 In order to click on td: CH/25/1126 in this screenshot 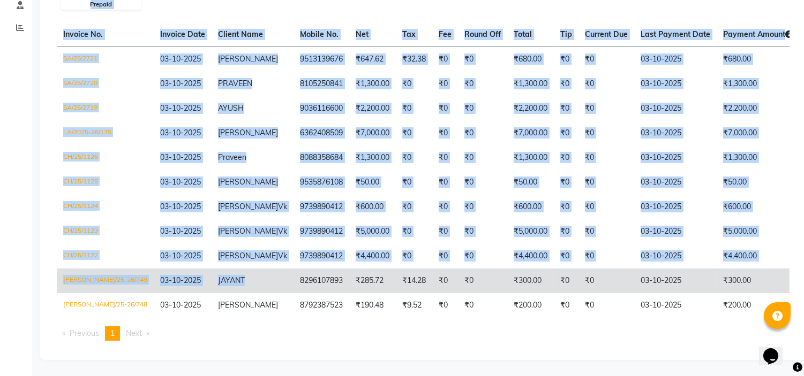, I will do `click(105, 158)`.